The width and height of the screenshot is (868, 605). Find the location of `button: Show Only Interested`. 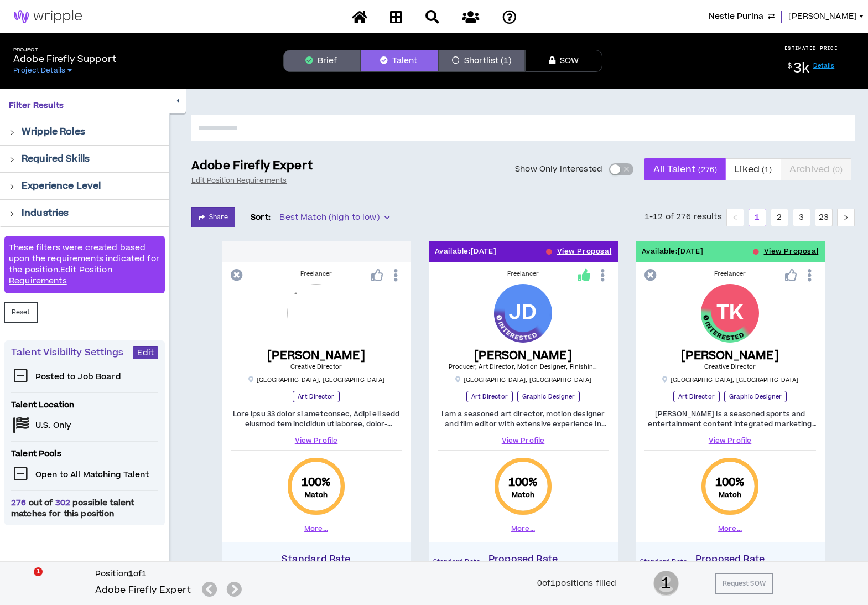

button: Show Only Interested is located at coordinates (621, 170).